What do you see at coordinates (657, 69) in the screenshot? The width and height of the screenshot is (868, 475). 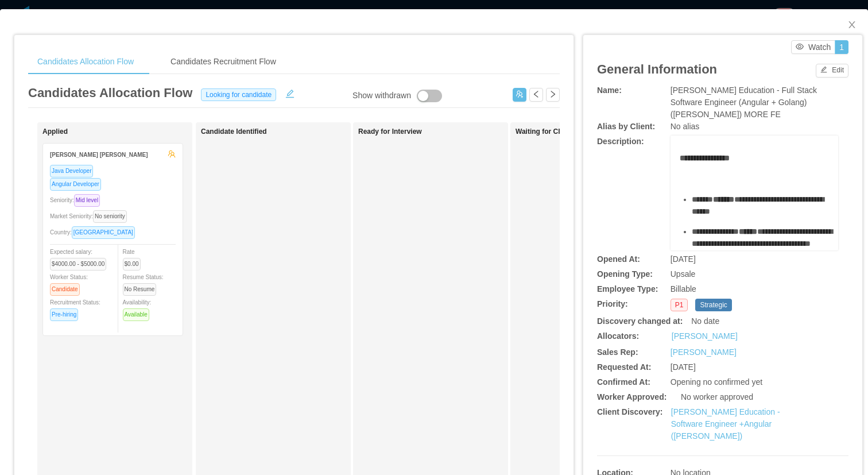 I see `article: General Information` at bounding box center [657, 69].